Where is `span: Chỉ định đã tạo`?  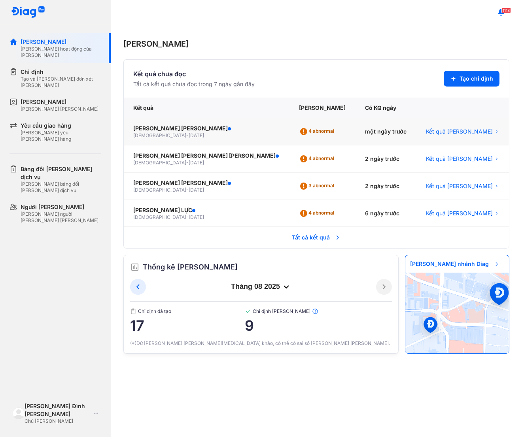
span: Chỉ định đã tạo is located at coordinates (187, 312).